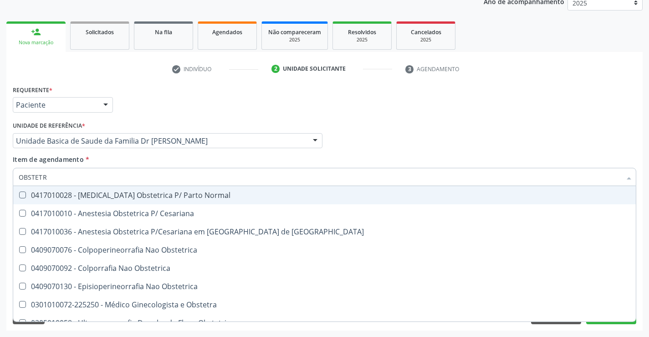  Describe the element at coordinates (324, 213) in the screenshot. I see `div: 0417010010 - Anestesia Obstetrica P/ Cesariana` at that location.